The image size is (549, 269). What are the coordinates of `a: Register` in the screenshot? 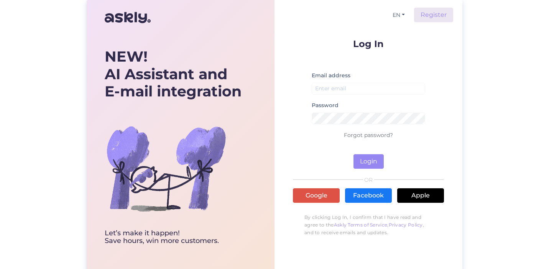 It's located at (433, 15).